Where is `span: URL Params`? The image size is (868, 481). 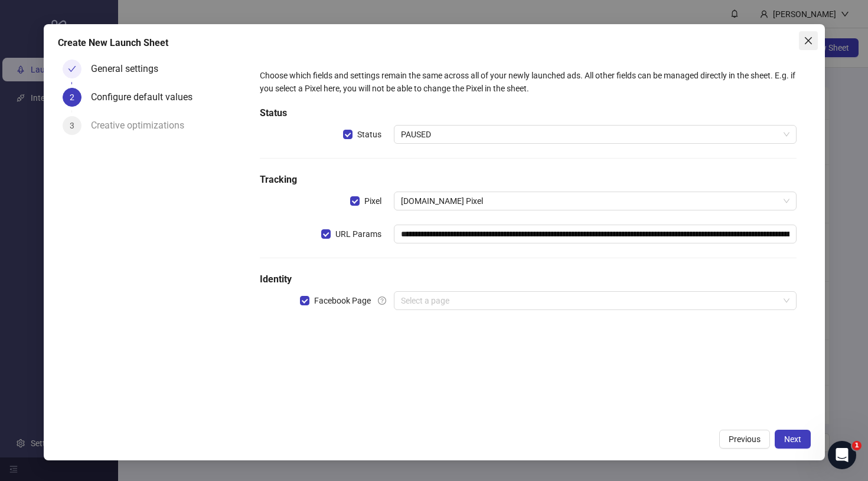
span: URL Params is located at coordinates (358, 234).